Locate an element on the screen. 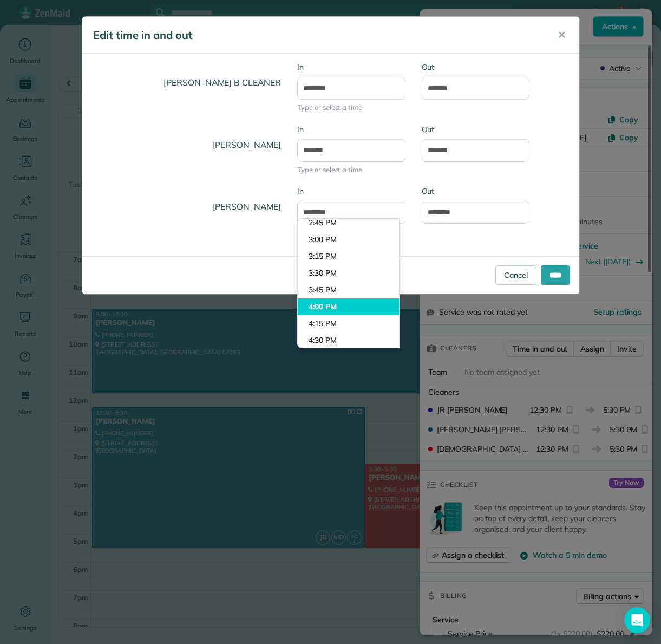 This screenshot has width=661, height=644. li: 3:15 PM is located at coordinates (348, 256).